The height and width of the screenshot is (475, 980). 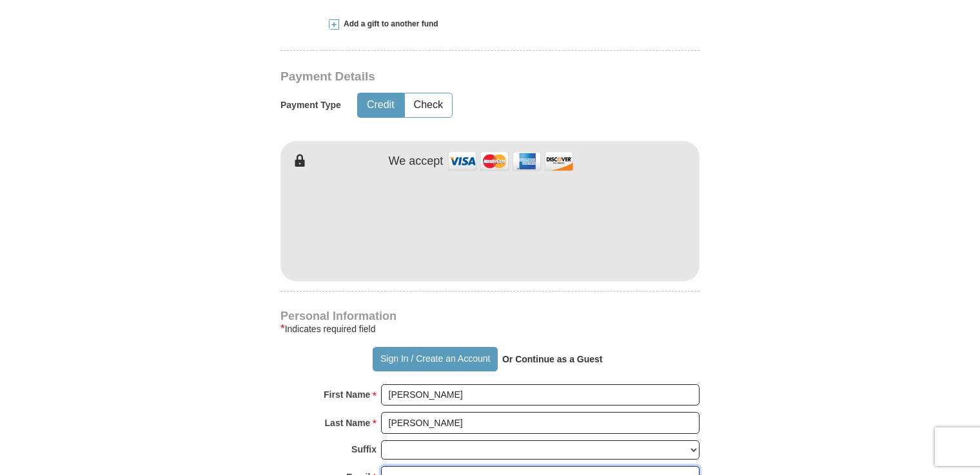 I want to click on h5: Payment Type, so click(x=311, y=105).